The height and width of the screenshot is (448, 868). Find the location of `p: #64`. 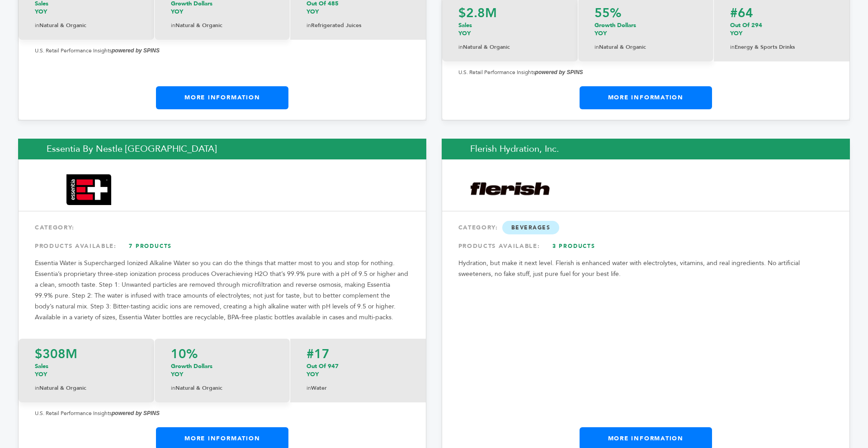

p: #64 is located at coordinates (781, 13).